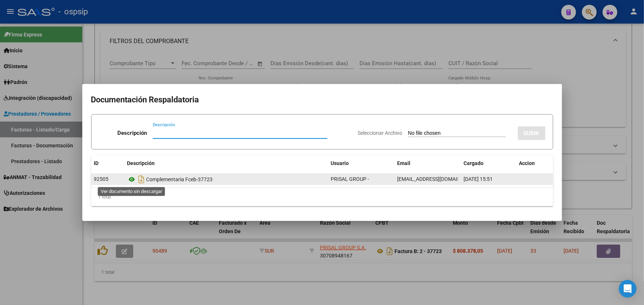 This screenshot has width=644, height=305. What do you see at coordinates (108, 163) in the screenshot?
I see `datatable-header-cell: ID` at bounding box center [108, 163].